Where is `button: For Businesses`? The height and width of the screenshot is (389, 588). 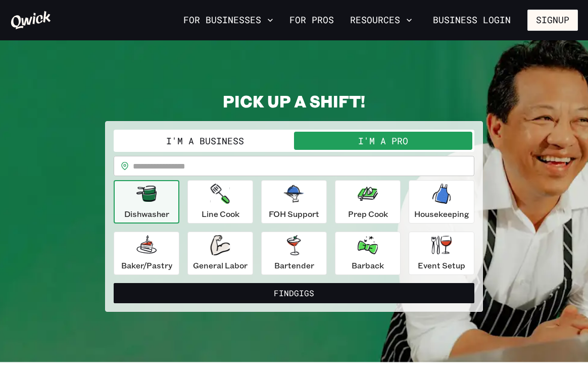 button: For Businesses is located at coordinates (228, 20).